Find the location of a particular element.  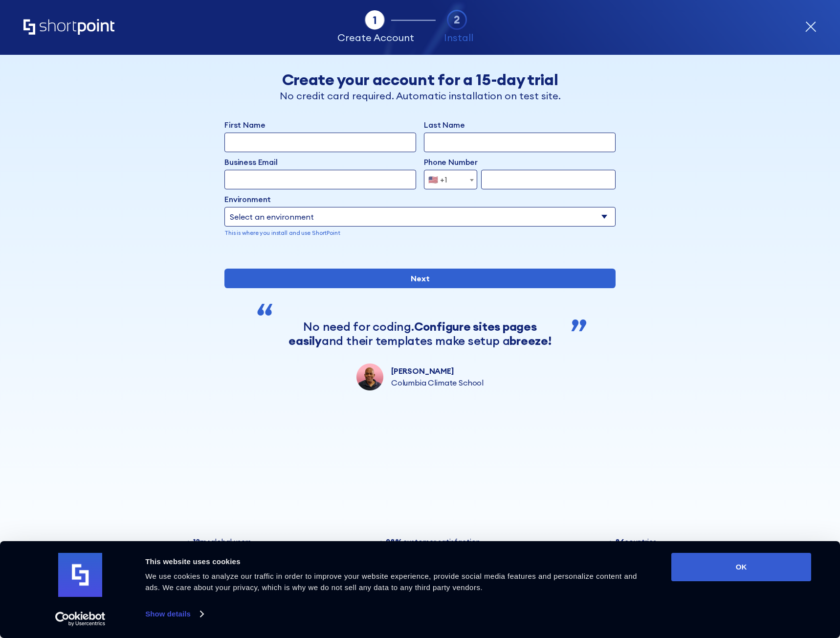

a: Show details is located at coordinates (174, 614).